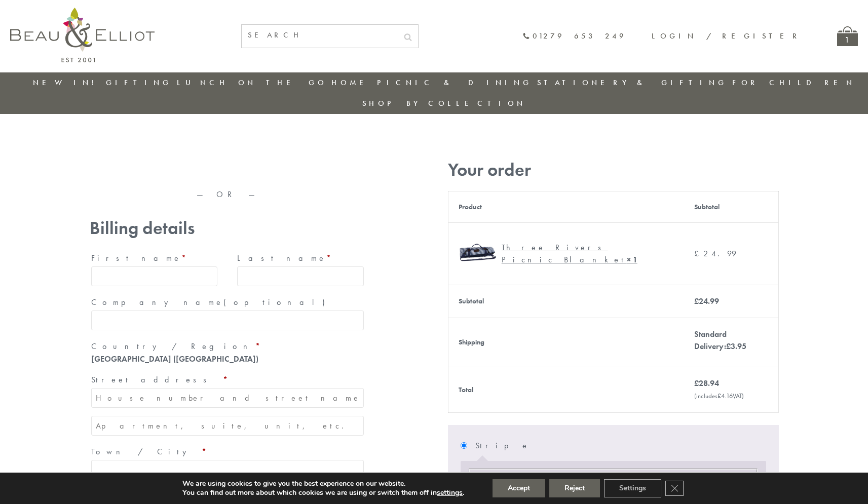 Image resolution: width=868 pixels, height=504 pixels. Describe the element at coordinates (352, 82) in the screenshot. I see `a: Home` at that location.